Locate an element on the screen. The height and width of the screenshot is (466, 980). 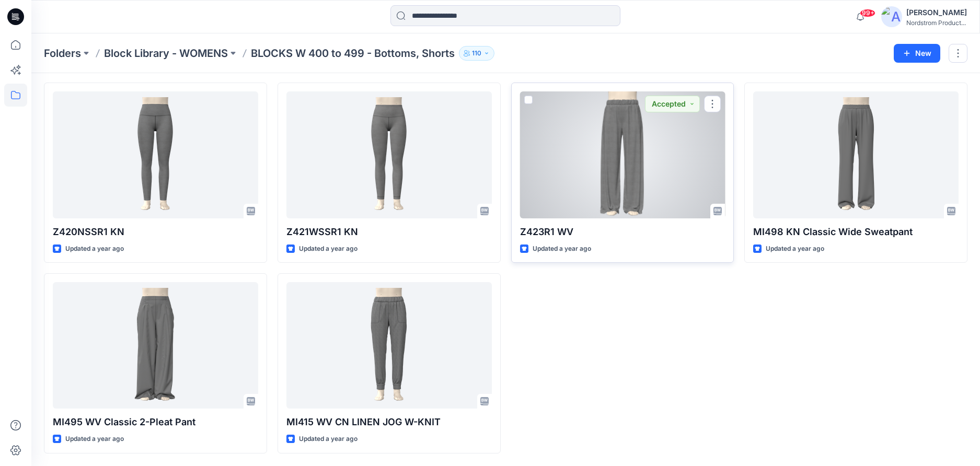
a: Block Library - WOMENS is located at coordinates (166, 53).